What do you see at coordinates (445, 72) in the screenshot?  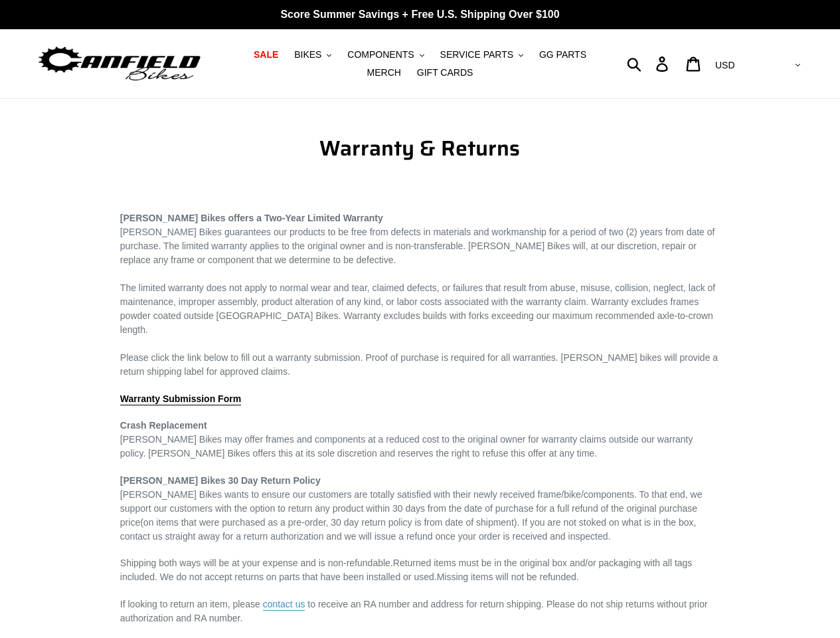 I see `span: GIFT CARDS` at bounding box center [445, 72].